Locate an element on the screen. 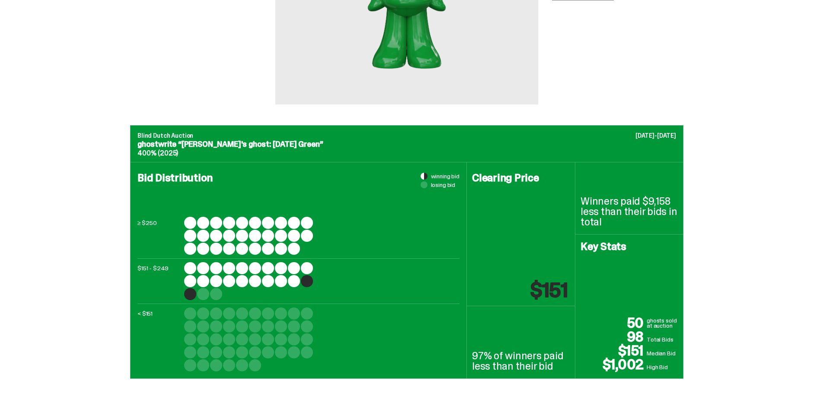  h4: Clearing Price is located at coordinates (521, 178).